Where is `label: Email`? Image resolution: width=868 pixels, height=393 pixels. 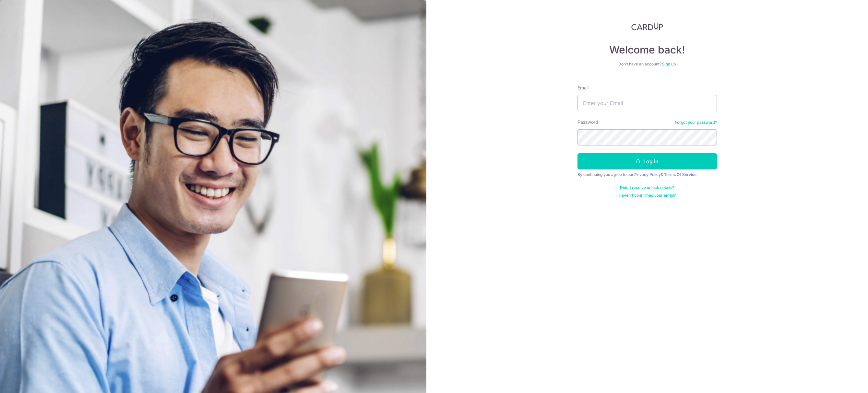
label: Email is located at coordinates (583, 87).